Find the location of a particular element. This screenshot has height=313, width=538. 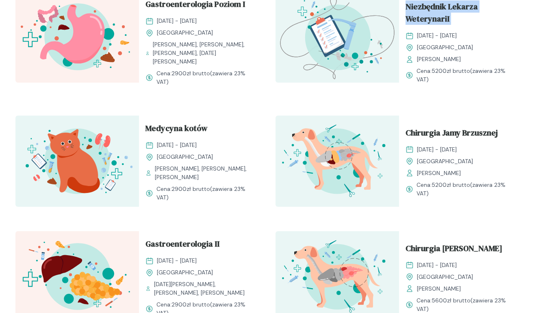

span: Gastroenterologia II is located at coordinates (182, 245).